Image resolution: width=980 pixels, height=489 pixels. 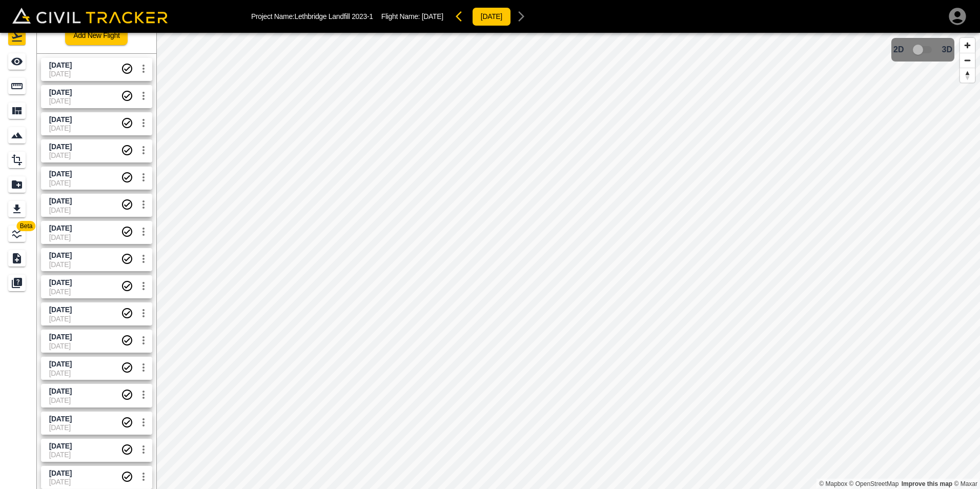 What do you see at coordinates (832, 484) in the screenshot?
I see `a: Mapbox` at bounding box center [832, 484].